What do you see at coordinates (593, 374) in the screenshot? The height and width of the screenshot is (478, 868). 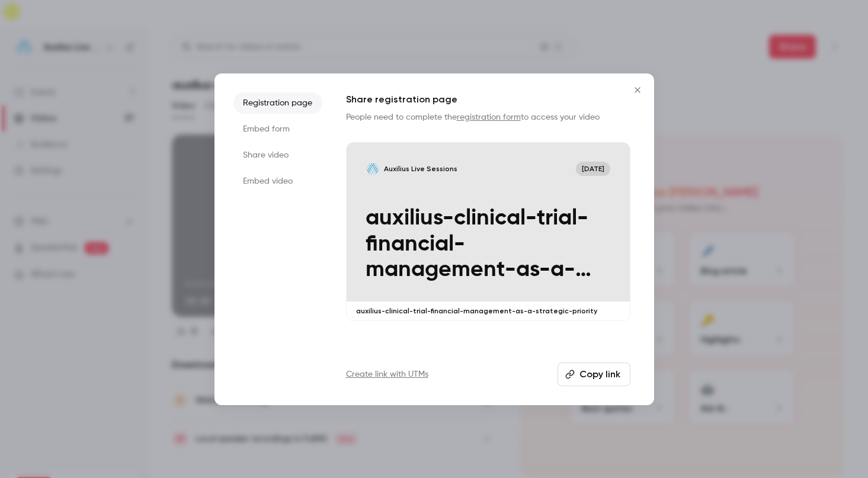 I see `button: Copy link` at bounding box center [593, 374].